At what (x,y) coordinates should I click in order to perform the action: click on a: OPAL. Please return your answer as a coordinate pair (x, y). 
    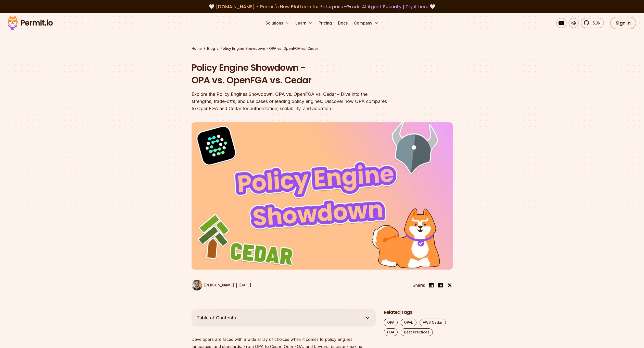
    Looking at the image, I should click on (409, 322).